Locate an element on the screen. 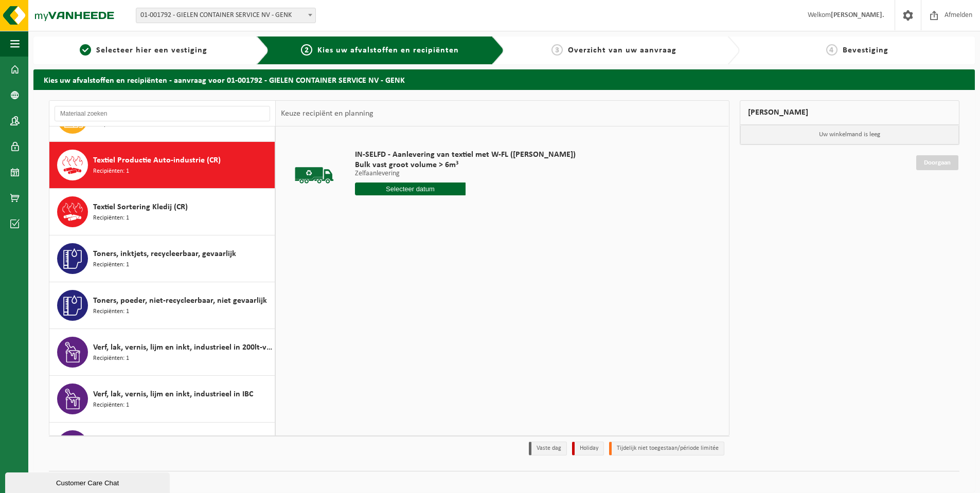 This screenshot has width=980, height=493. span: 01-001792 - GIELEN CONTAINER SERVICE NV - GENK is located at coordinates (225, 15).